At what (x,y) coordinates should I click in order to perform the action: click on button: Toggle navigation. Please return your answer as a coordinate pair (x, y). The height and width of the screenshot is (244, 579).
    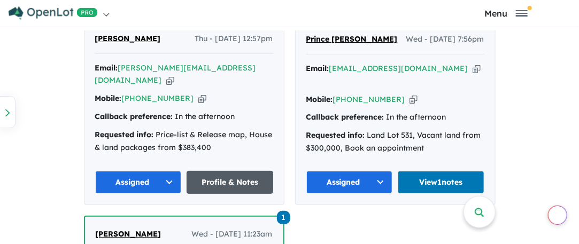
    Looking at the image, I should click on (506, 13).